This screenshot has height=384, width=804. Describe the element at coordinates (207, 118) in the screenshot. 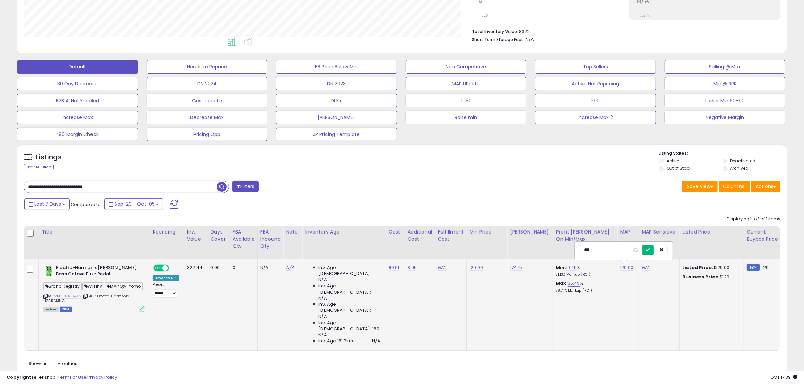

I see `button: Decrease Max` at that location.